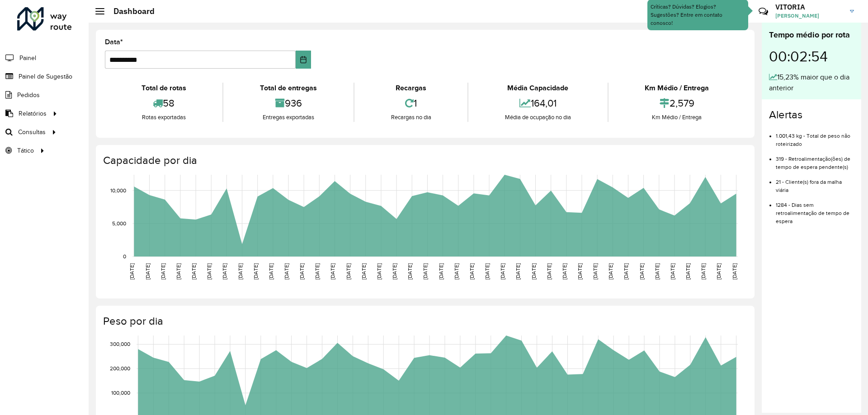 Image resolution: width=868 pixels, height=415 pixels. Describe the element at coordinates (45, 76) in the screenshot. I see `span: Painel de Sugestão` at that location.